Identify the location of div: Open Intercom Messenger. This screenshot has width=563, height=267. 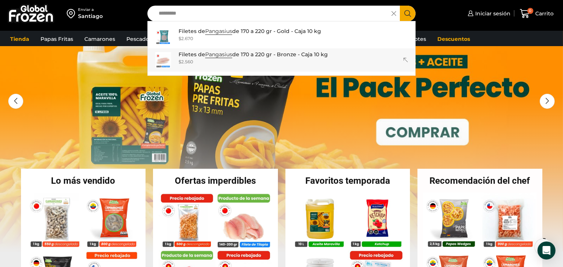
(547, 251).